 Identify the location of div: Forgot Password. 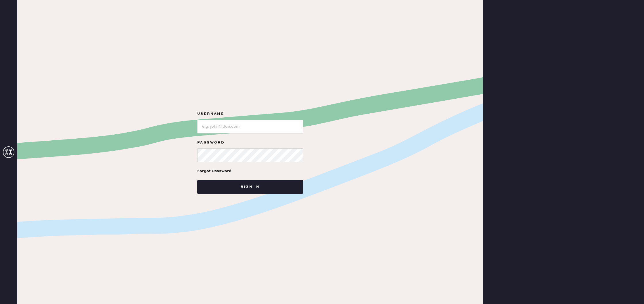
(214, 171).